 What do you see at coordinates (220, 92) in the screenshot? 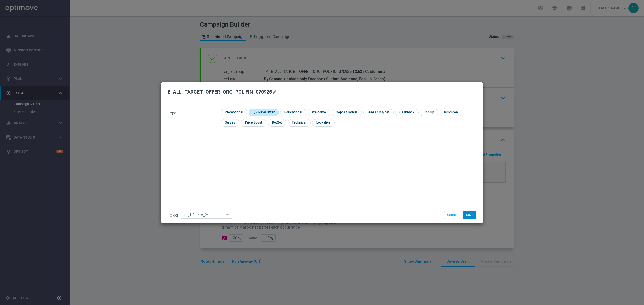
I see `h2: E_ALL_TARGET_OFFER_ORG_POL FIN_070925` at bounding box center [220, 92].